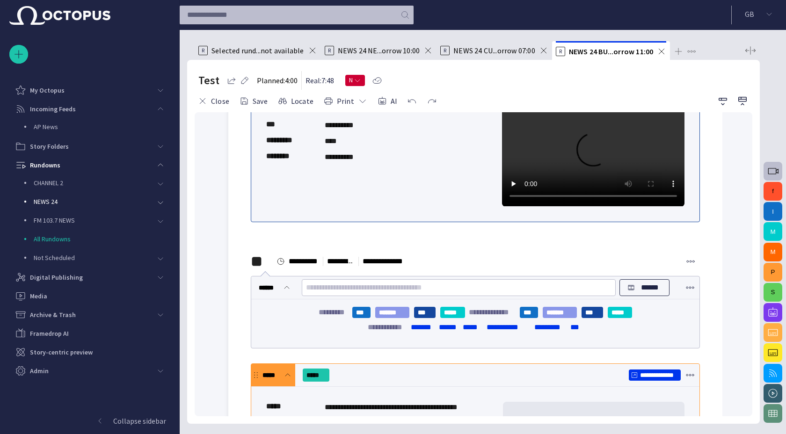 This screenshot has width=786, height=434. What do you see at coordinates (92, 220) in the screenshot?
I see `p: FM 103.7 NEWS` at bounding box center [92, 220].